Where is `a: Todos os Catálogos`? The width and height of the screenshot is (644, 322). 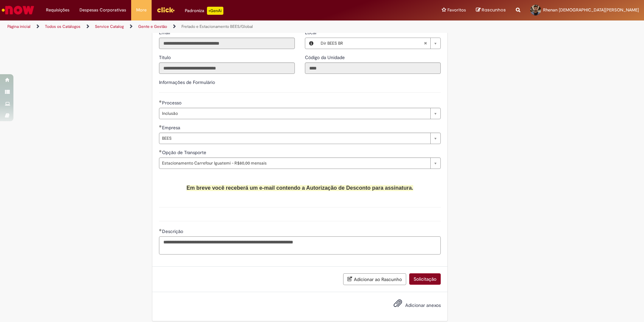
a: Todos os Catálogos is located at coordinates (63, 26).